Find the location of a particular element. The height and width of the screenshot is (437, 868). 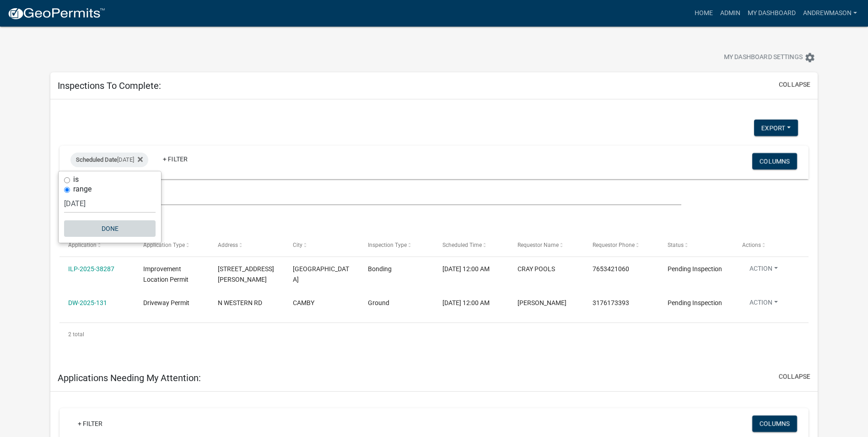

a: Home is located at coordinates (704, 13).